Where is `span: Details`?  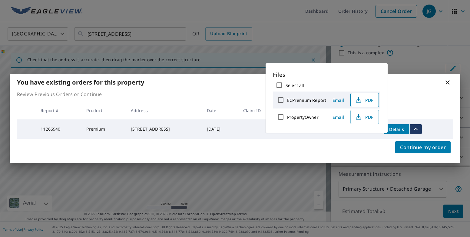 span: Details is located at coordinates (397, 129).